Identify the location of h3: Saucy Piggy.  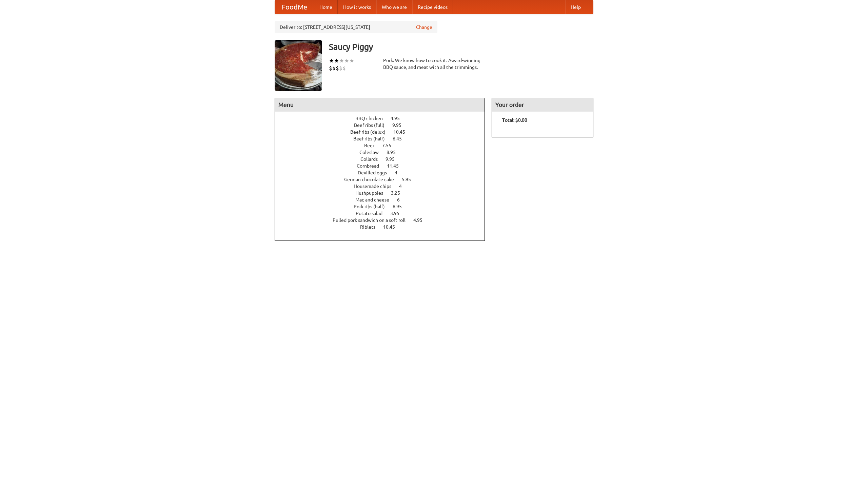
(461, 47).